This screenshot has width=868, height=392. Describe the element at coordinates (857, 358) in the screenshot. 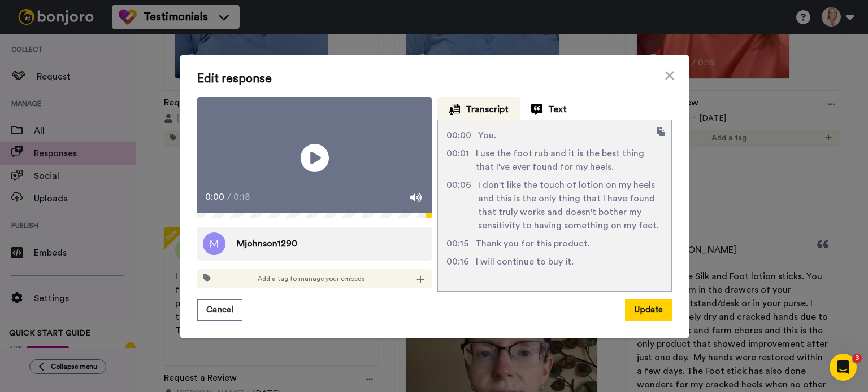

I see `span: 3` at that location.